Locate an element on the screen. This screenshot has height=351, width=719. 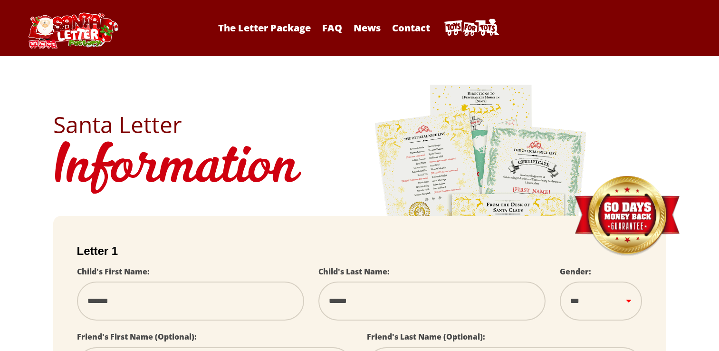
a: News is located at coordinates (367, 28).